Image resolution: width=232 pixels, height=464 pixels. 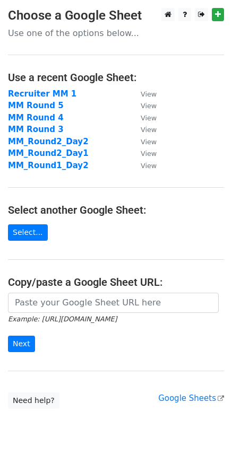 I want to click on a: MM Round 4, so click(x=36, y=118).